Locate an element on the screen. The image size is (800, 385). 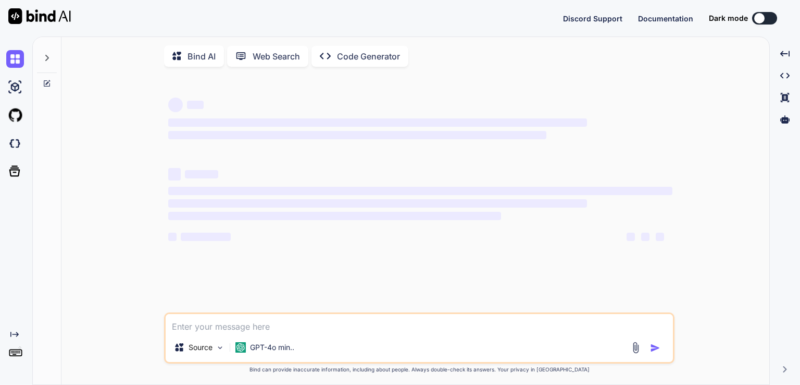
img: ai-studio is located at coordinates (15, 87).